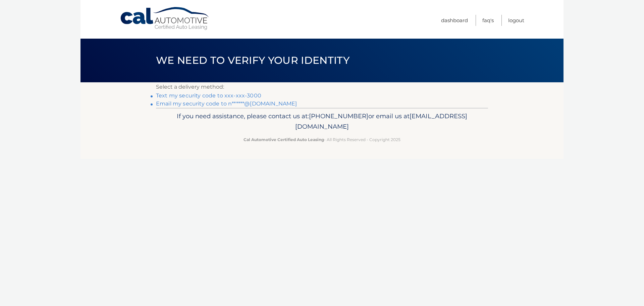 Image resolution: width=644 pixels, height=306 pixels. I want to click on a: FAQ's, so click(488, 20).